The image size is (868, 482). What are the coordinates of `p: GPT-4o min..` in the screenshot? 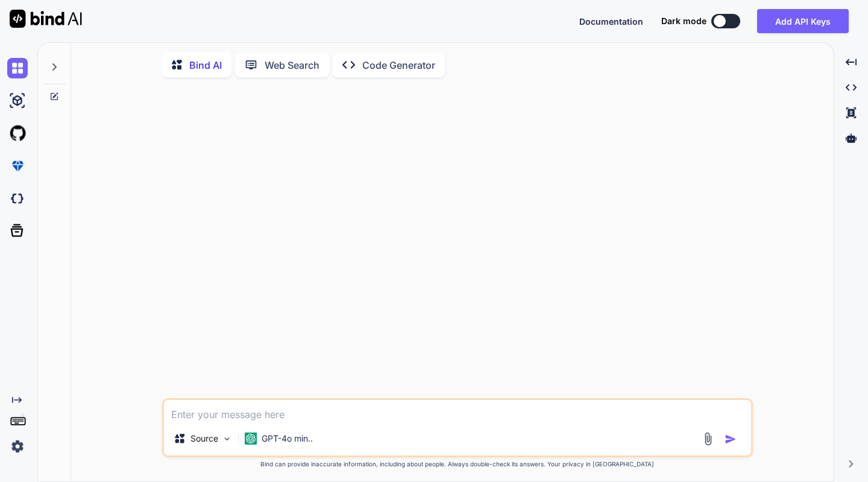 It's located at (287, 438).